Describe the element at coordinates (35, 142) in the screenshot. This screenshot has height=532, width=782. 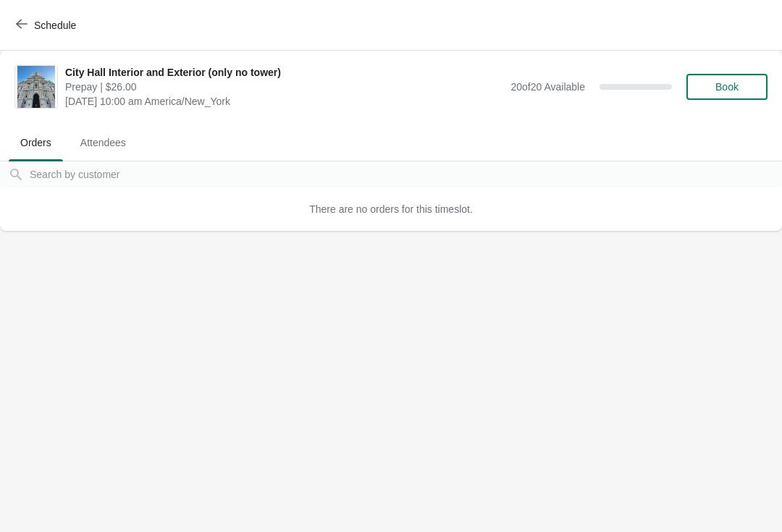
I see `span: Orders` at that location.